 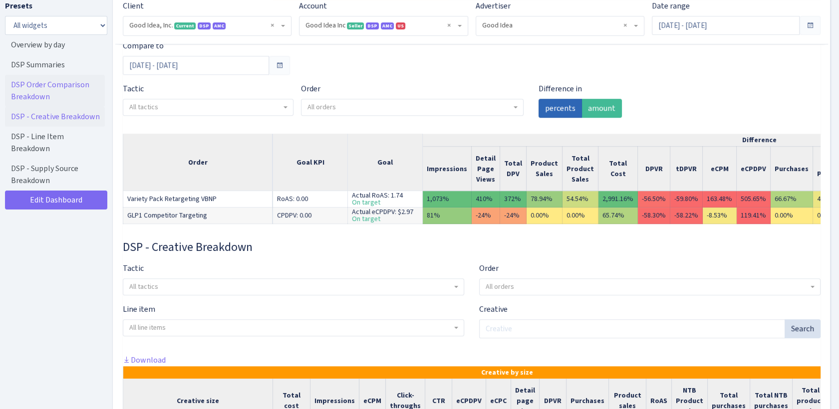 What do you see at coordinates (486, 199) in the screenshot?
I see `td: 410%` at bounding box center [486, 199].